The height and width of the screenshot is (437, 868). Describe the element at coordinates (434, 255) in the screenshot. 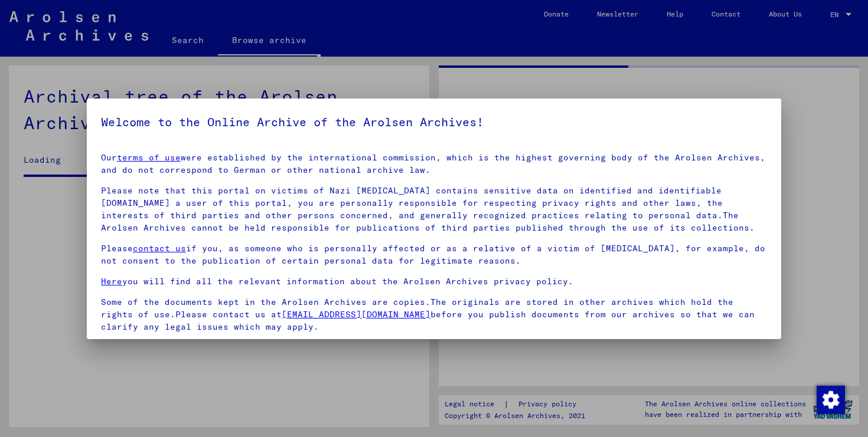

I see `p: Please if you, as someone who is personally affected or as a relative of a victim of [MEDICAL_DAT...` at that location.